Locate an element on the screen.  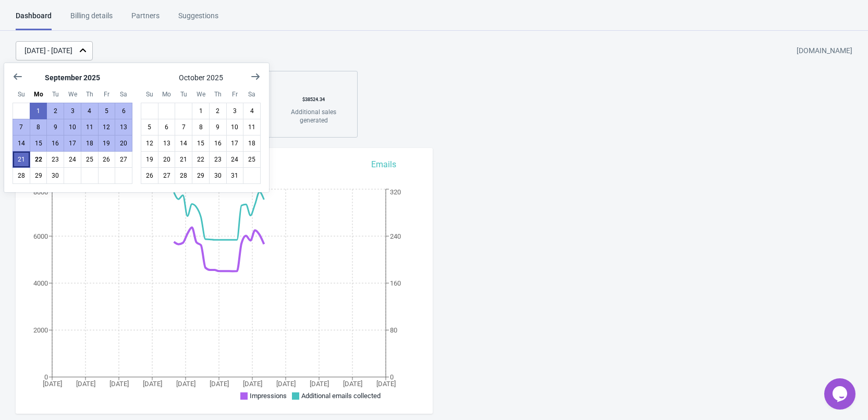
tspan: 320 is located at coordinates (395, 192).